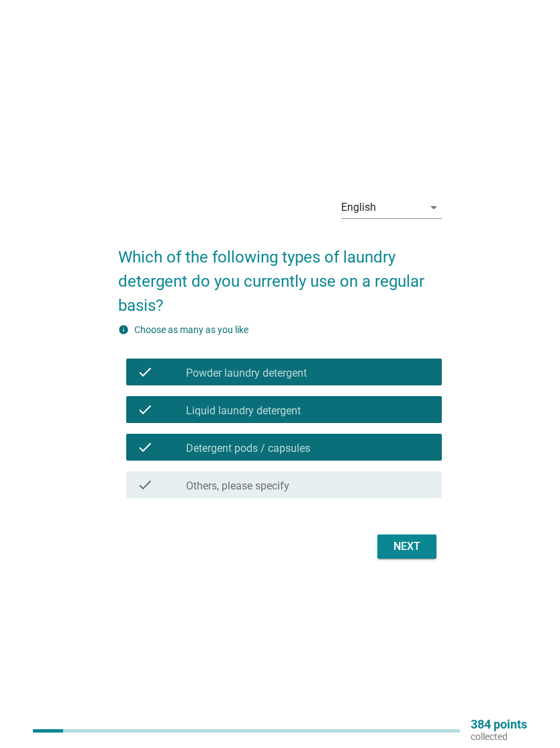 The height and width of the screenshot is (748, 560). Describe the element at coordinates (248, 449) in the screenshot. I see `label: Detergent pods / capsules` at that location.